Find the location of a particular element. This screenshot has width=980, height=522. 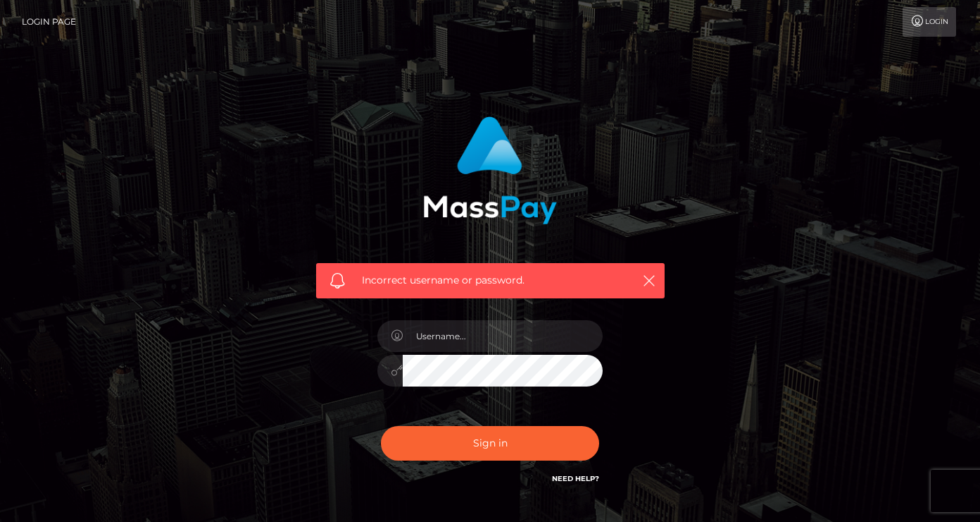

img: MassPay Login is located at coordinates (490, 170).